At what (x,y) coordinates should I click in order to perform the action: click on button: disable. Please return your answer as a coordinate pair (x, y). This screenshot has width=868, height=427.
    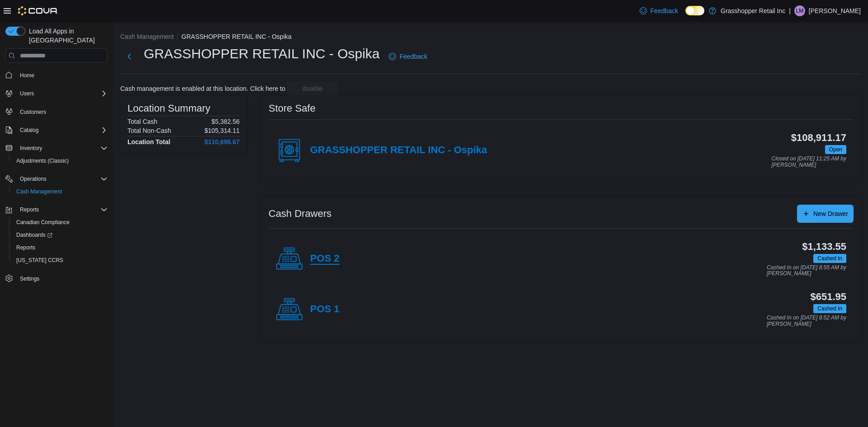
    Looking at the image, I should click on (312, 89).